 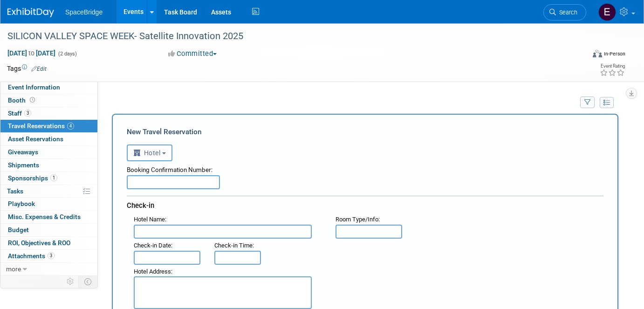 I want to click on a: Staff3, so click(x=49, y=113).